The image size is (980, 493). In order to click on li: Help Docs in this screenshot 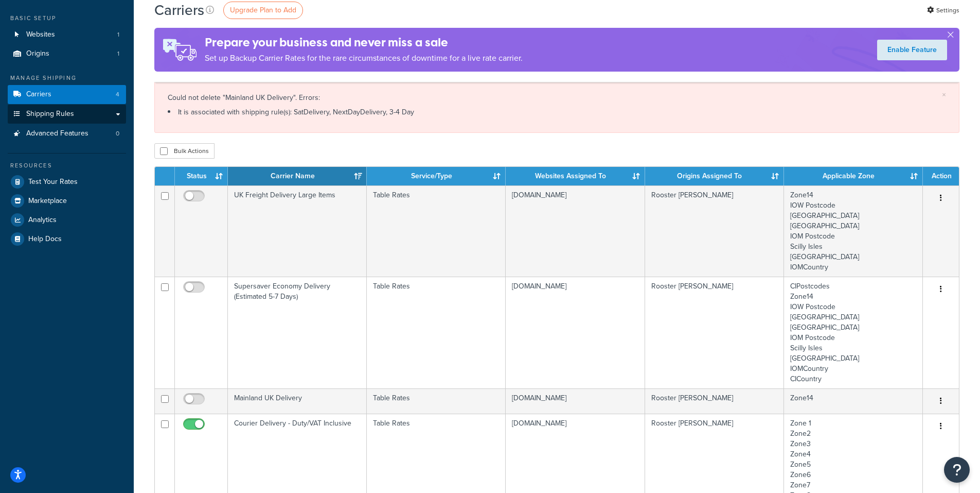, I will do `click(67, 239)`.